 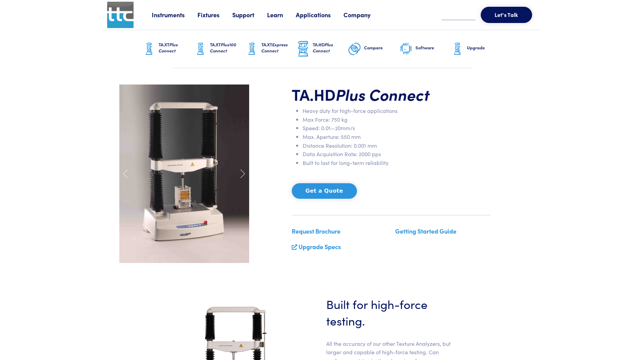 What do you see at coordinates (391, 312) in the screenshot?
I see `h3: Built for high-force testing.` at bounding box center [391, 312].